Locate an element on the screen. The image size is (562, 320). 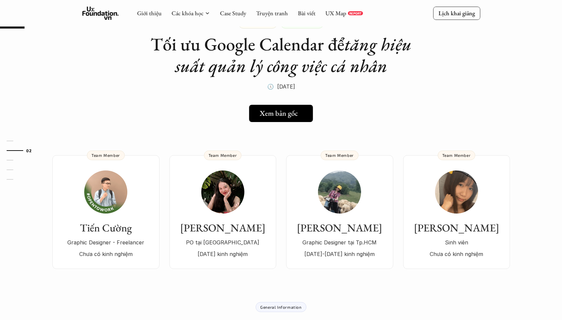
p: Lịch khai giảng is located at coordinates (457, 13).